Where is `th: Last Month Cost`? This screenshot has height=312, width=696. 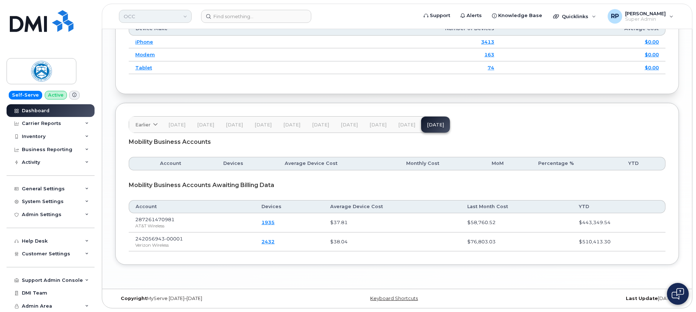
th: Last Month Cost is located at coordinates (516, 207).